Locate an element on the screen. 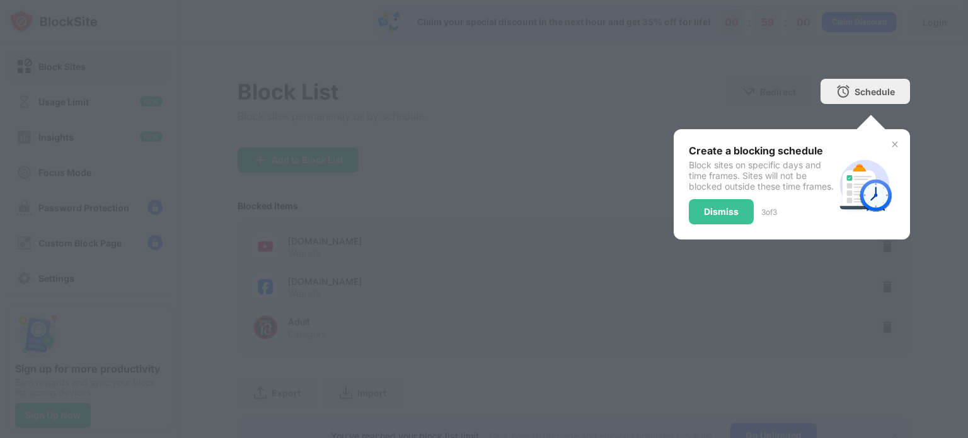  div: Block sites on specific days and time frames. Sites will not be blocked outside these time frames. is located at coordinates (761, 175).